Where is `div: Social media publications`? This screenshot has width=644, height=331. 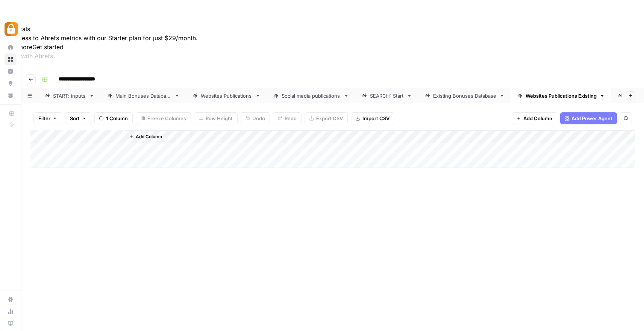
div: Social media publications is located at coordinates (311, 96).